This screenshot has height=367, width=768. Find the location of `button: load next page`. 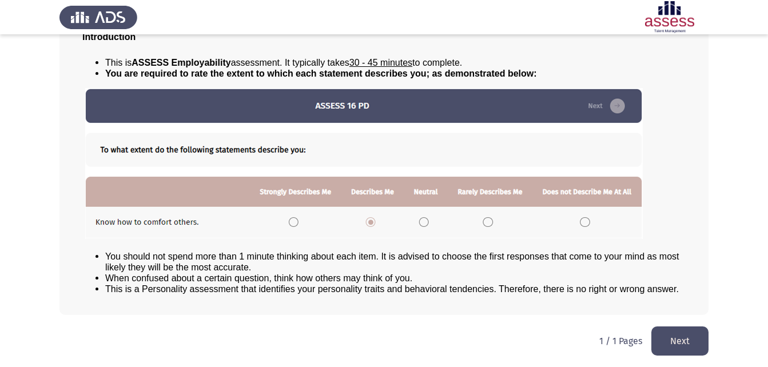

button: load next page is located at coordinates (680, 341).